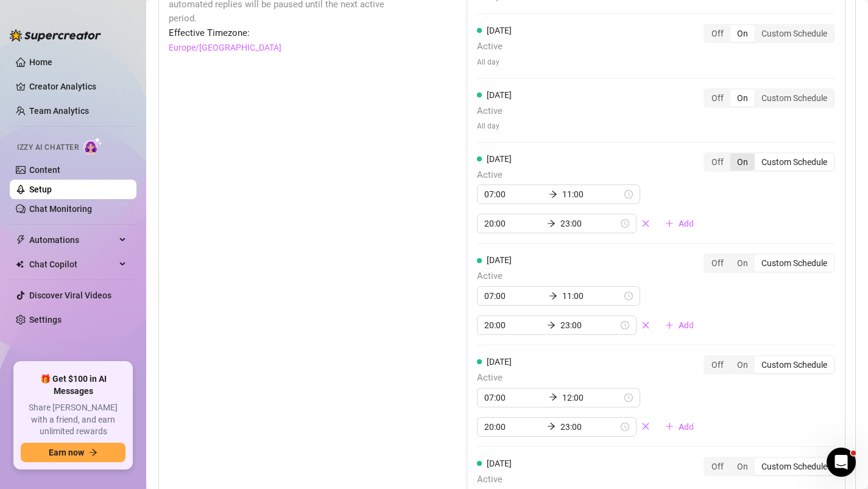  Describe the element at coordinates (47, 148) in the screenshot. I see `span: Izzy AI Chatter` at that location.